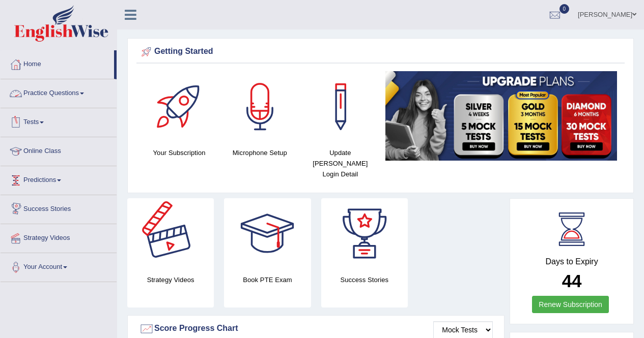 Image resolution: width=644 pixels, height=338 pixels. What do you see at coordinates (59, 121) in the screenshot?
I see `a: Tests` at bounding box center [59, 121].